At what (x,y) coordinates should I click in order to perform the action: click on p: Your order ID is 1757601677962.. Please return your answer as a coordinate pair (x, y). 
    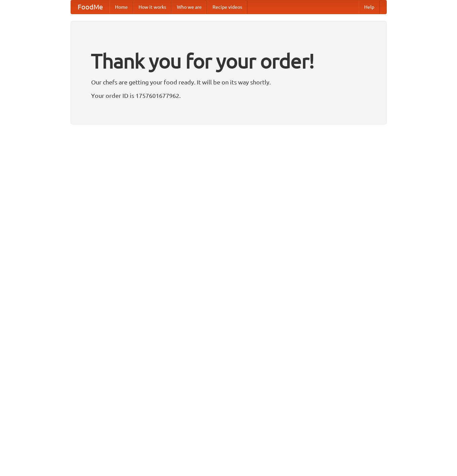
    Looking at the image, I should click on (228, 95).